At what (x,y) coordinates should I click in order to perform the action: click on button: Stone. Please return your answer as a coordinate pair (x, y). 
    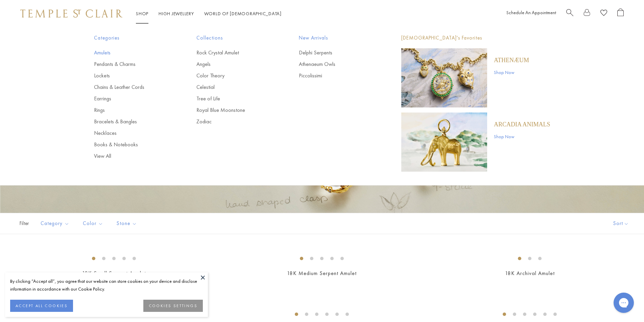
    Looking at the image, I should click on (127, 223).